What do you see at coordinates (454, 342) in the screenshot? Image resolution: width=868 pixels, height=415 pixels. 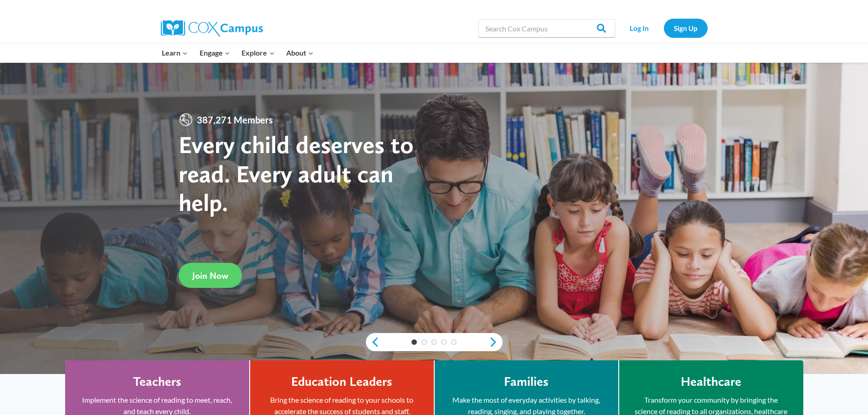 I see `a: 5` at bounding box center [454, 342].